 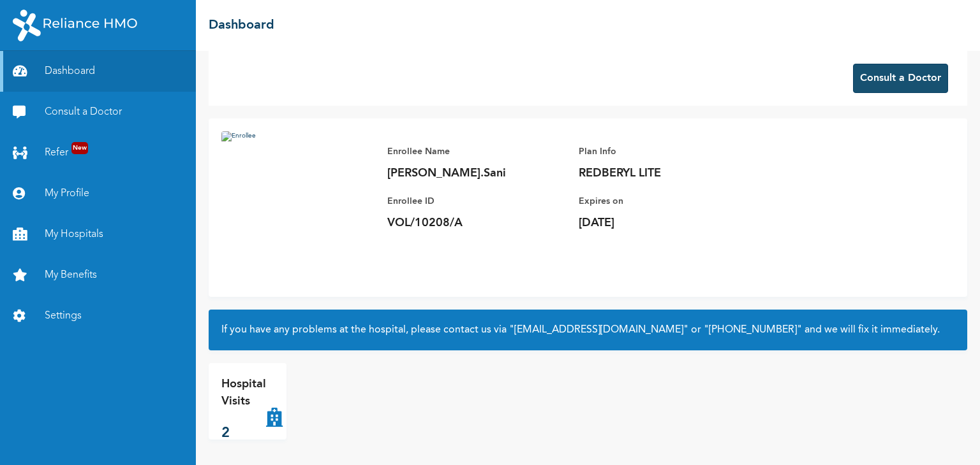 I want to click on h2: If you have any problems at the hospital, please contact us via or and we will fix it immediately., so click(x=587, y=330).